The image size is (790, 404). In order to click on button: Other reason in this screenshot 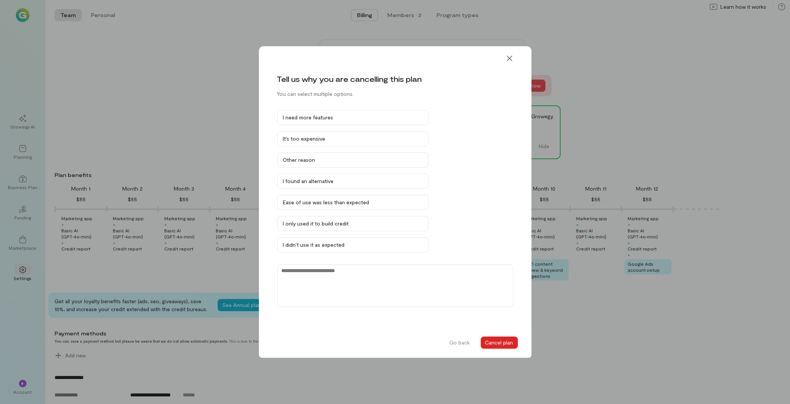, I will do `click(353, 160)`.